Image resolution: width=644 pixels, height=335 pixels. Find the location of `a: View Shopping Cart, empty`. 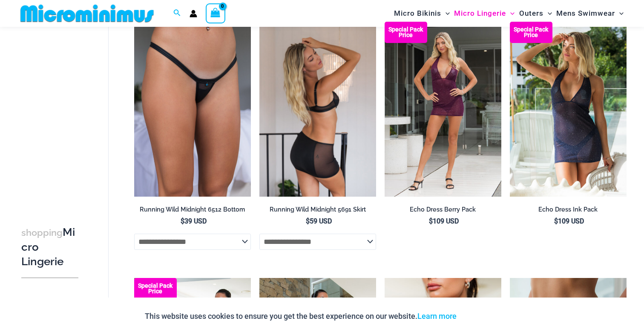

a: View Shopping Cart, empty is located at coordinates (215, 13).